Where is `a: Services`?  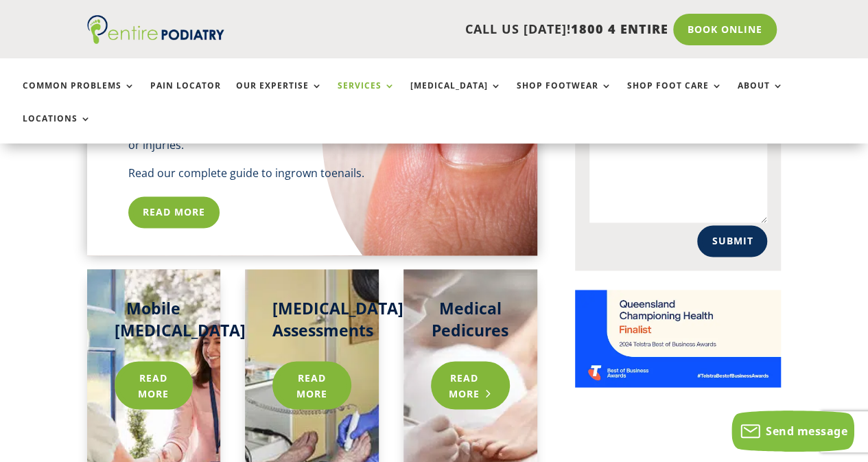
a: Services is located at coordinates (366, 95).